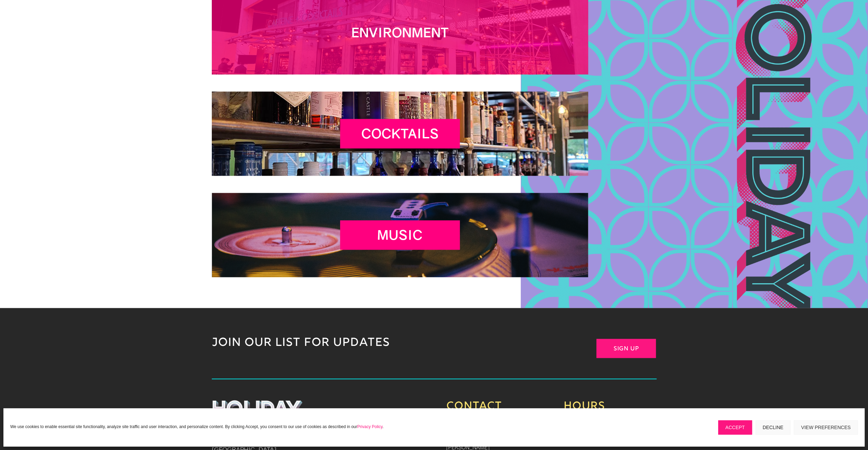 This screenshot has height=450, width=868. What do you see at coordinates (400, 135) in the screenshot?
I see `h2: Cocktails` at bounding box center [400, 135].